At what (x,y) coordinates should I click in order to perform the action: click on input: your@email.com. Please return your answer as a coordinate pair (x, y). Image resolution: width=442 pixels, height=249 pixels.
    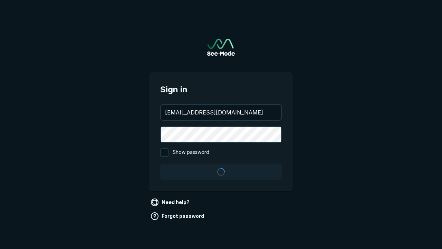
    Looking at the image, I should click on (221, 112).